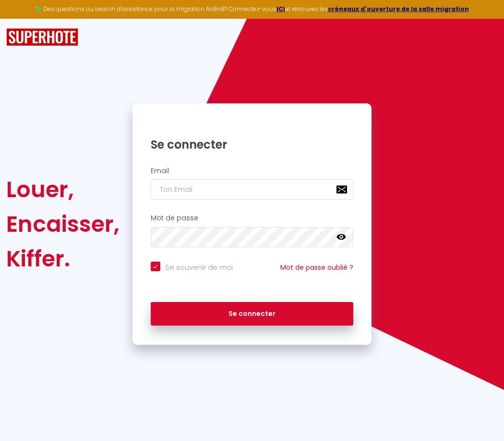 This screenshot has width=504, height=441. What do you see at coordinates (63, 224) in the screenshot?
I see `div: Encaisser,` at bounding box center [63, 224].